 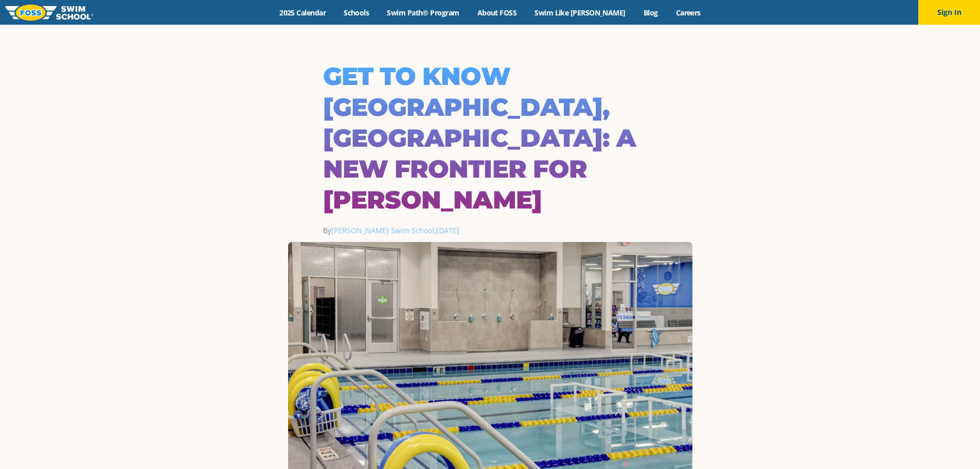 What do you see at coordinates (303, 13) in the screenshot?
I see `a: 2025 Calendar` at bounding box center [303, 13].